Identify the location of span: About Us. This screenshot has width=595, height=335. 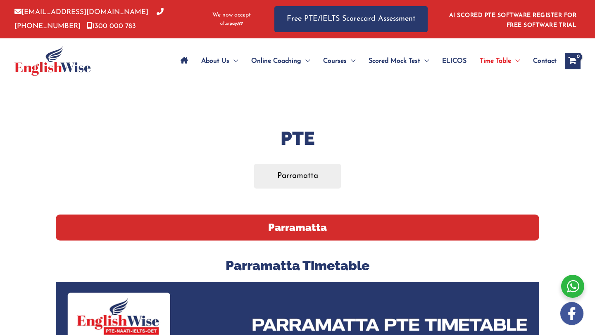
(215, 61).